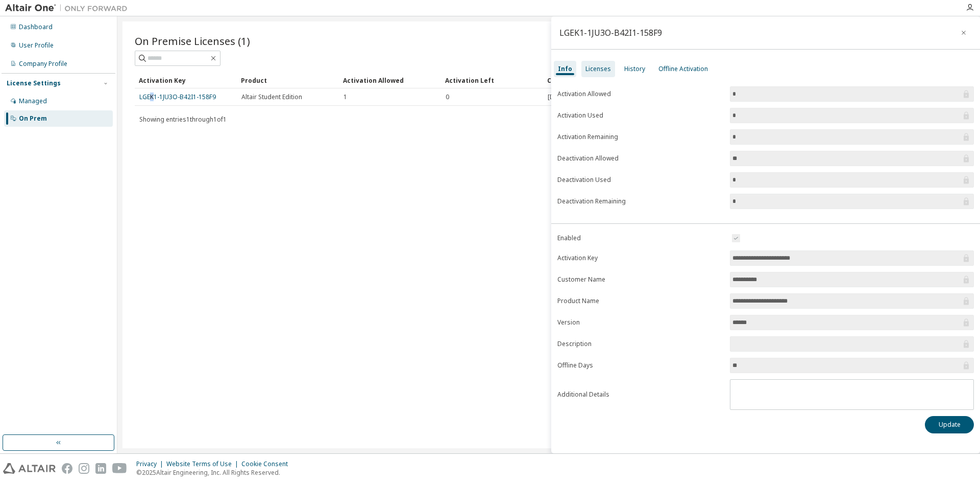 Image resolution: width=980 pixels, height=483 pixels. I want to click on div: Privacy, so click(151, 464).